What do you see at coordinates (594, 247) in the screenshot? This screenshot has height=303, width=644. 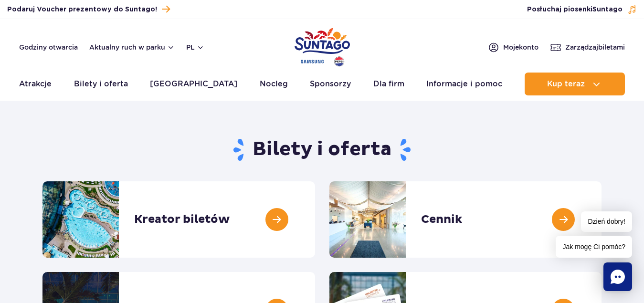 I see `span: Jak mogę Ci pomóc?` at bounding box center [594, 247].